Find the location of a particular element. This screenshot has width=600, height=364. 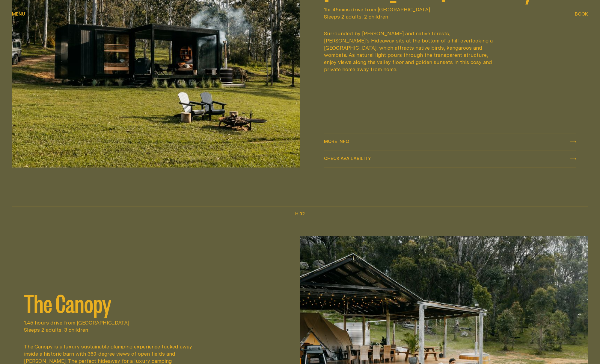

button: show menu is located at coordinates (18, 14).